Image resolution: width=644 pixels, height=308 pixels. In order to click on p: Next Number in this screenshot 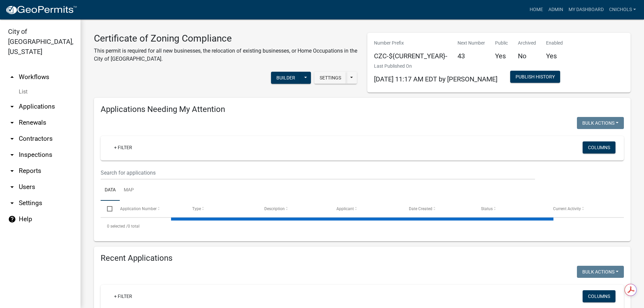, I will do `click(471, 43)`.